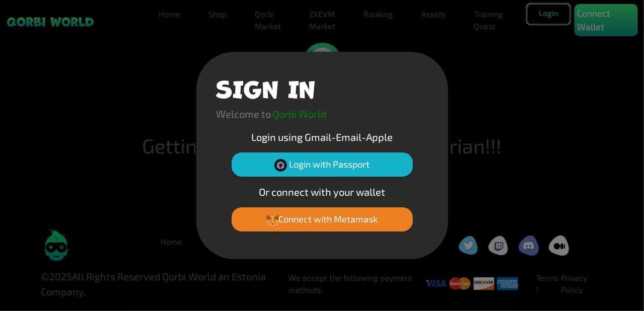  I want to click on p: Login using Gmail-Email-Apple, so click(322, 137).